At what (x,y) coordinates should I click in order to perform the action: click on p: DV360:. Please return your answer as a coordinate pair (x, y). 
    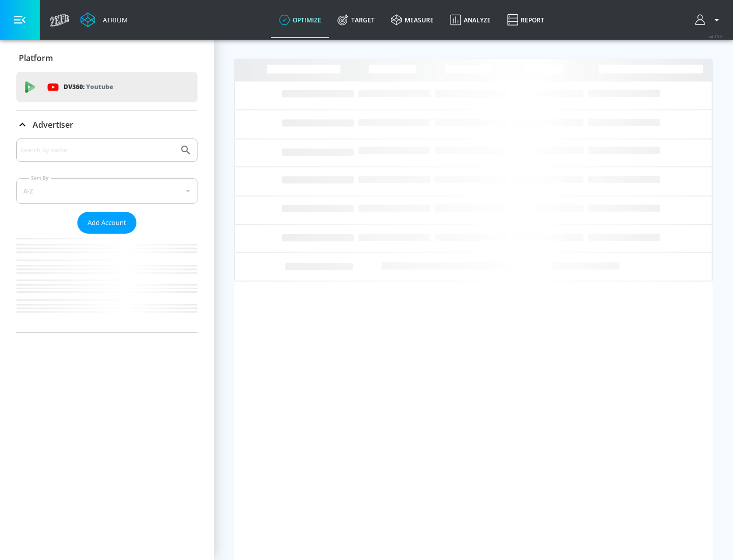
    Looking at the image, I should click on (88, 87).